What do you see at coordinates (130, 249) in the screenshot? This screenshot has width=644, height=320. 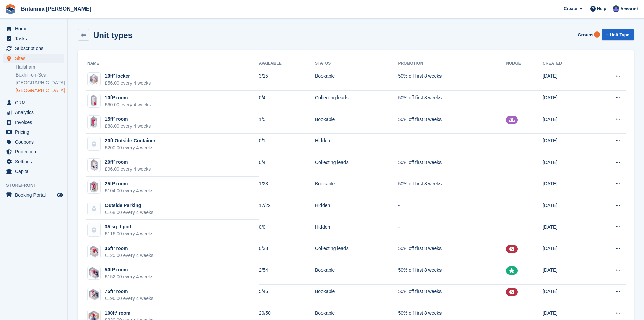 I see `div: 35ft² room` at bounding box center [130, 249].